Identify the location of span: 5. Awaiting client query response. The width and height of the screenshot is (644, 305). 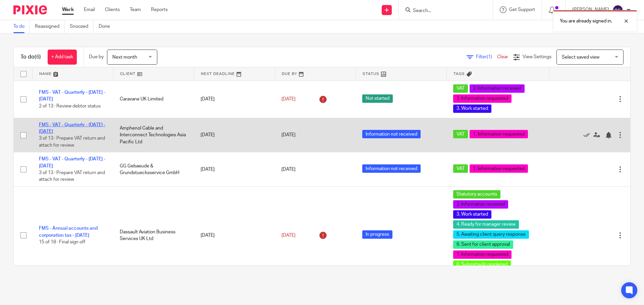
(491, 235).